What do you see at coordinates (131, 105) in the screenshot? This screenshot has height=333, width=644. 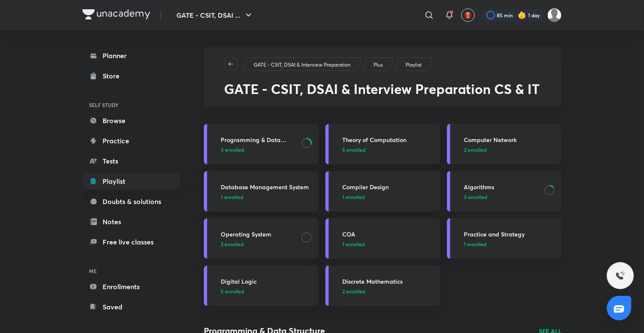 I see `h6: SELF STUDY` at bounding box center [131, 105].